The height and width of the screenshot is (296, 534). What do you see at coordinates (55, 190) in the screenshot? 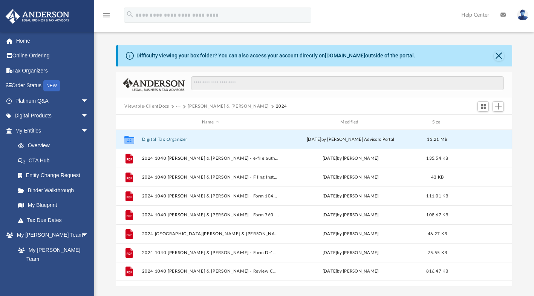
I see `a: Binder Walkthrough` at bounding box center [55, 190].